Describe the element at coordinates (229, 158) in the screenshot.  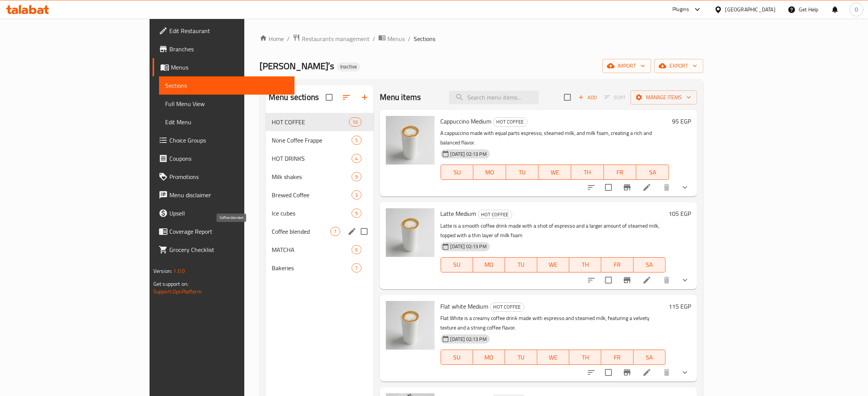
I see `span: Coupons` at that location.